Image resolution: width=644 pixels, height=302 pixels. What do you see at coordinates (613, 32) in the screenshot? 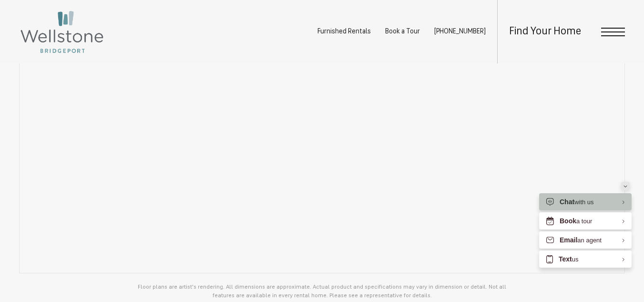
I see `button: Open Menu` at bounding box center [613, 32].